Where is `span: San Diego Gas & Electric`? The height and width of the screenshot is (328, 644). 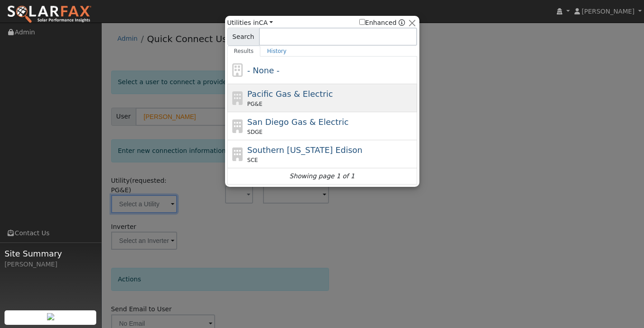 span: San Diego Gas & Electric is located at coordinates (298, 122).